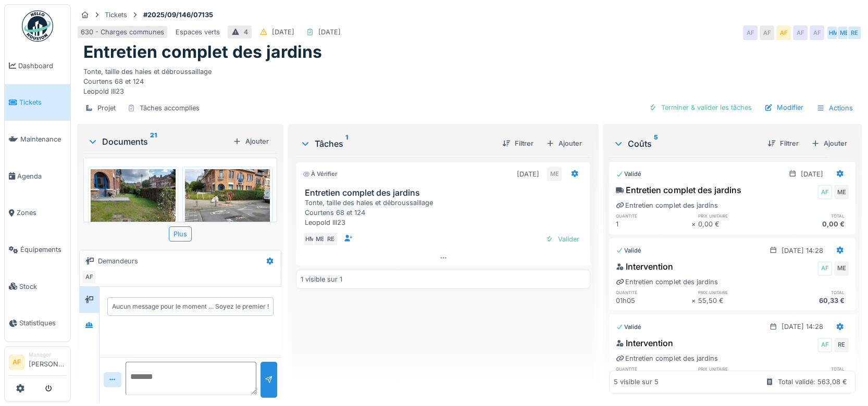  What do you see at coordinates (38, 139) in the screenshot?
I see `a: Maintenance` at bounding box center [38, 139].